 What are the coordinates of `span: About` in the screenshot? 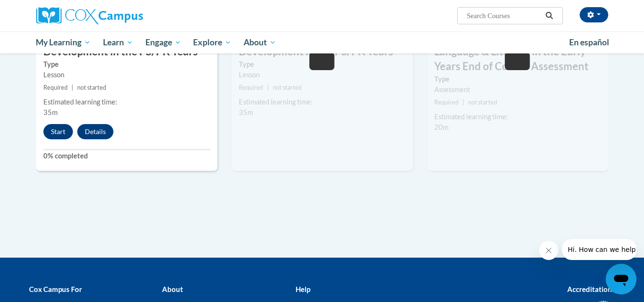 It's located at (260, 42).